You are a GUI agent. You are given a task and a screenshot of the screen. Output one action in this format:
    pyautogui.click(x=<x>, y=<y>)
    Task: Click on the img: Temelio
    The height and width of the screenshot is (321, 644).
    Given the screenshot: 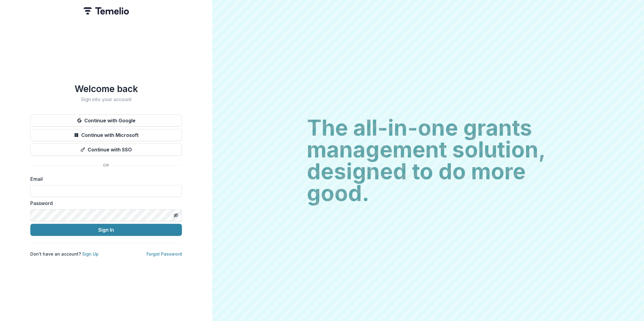 What is the action you would take?
    pyautogui.click(x=106, y=11)
    